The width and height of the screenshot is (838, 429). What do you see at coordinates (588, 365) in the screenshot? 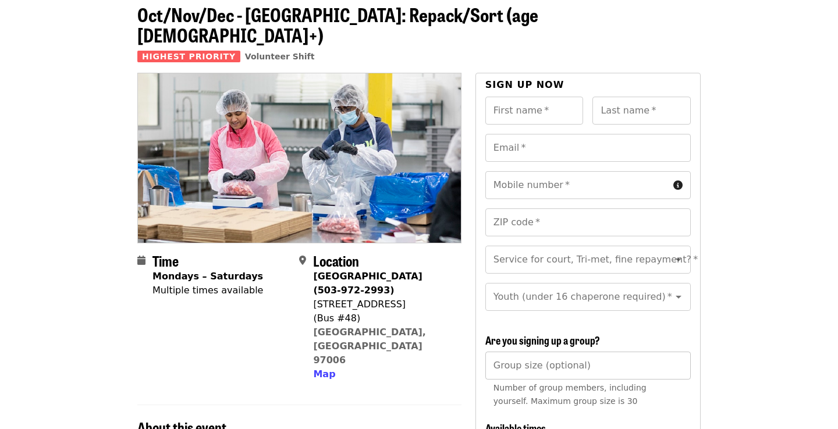
I see `input: [object Object]` at bounding box center [588, 365].